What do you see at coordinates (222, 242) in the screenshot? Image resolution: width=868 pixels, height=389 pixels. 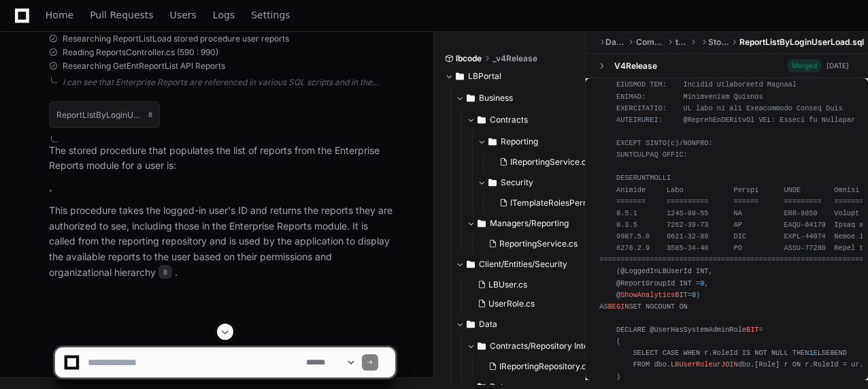 I see `p: This procedure takes the logged-in user's ID and returns the reports they are authorized to see, ...` at bounding box center [222, 242].